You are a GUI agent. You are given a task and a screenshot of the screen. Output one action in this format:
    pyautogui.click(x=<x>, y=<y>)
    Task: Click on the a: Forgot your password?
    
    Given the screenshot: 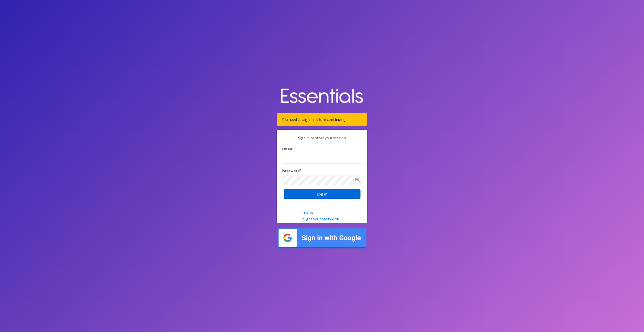 What is the action you would take?
    pyautogui.click(x=320, y=219)
    